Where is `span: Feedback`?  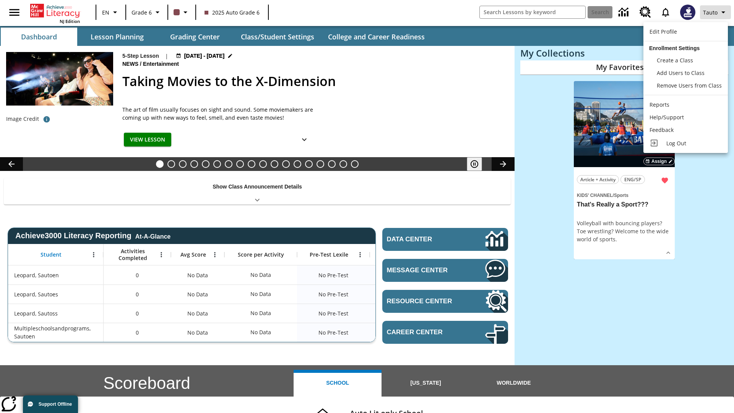 span: Feedback is located at coordinates (661, 130).